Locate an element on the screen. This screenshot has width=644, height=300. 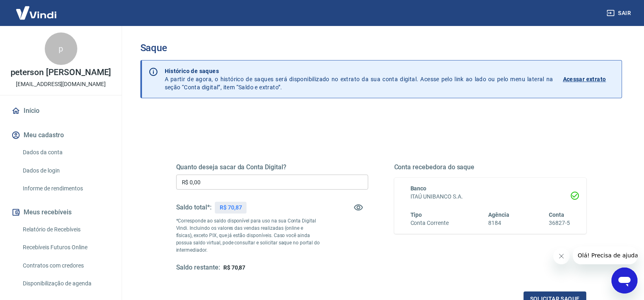
a: Contratos com credores is located at coordinates (65, 266).